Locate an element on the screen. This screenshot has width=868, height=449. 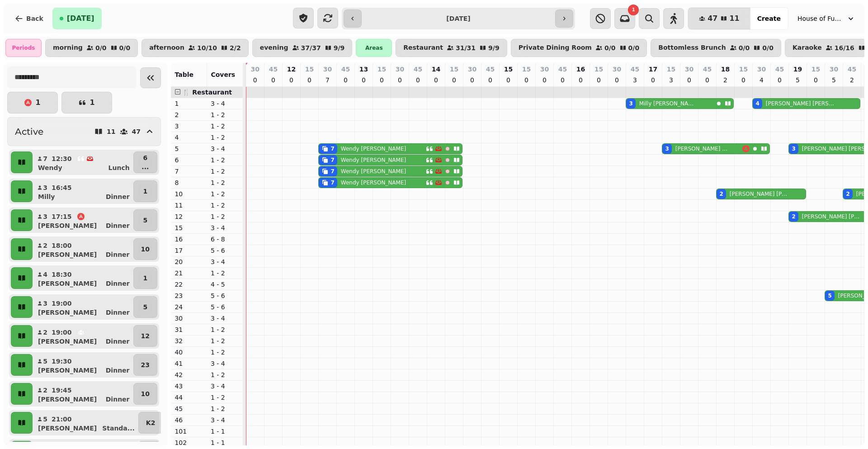
p: Bottomless Brunch is located at coordinates (692, 48).